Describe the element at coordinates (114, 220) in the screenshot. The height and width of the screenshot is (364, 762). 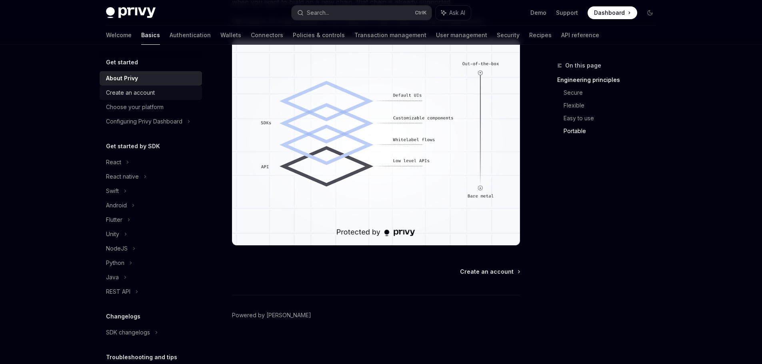
I see `div: Flutter` at that location.